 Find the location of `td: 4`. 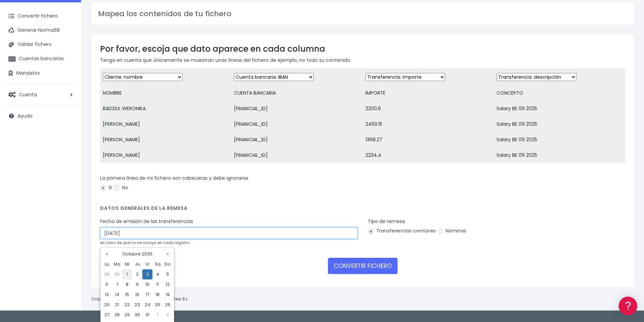

td: 4 is located at coordinates (157, 274).